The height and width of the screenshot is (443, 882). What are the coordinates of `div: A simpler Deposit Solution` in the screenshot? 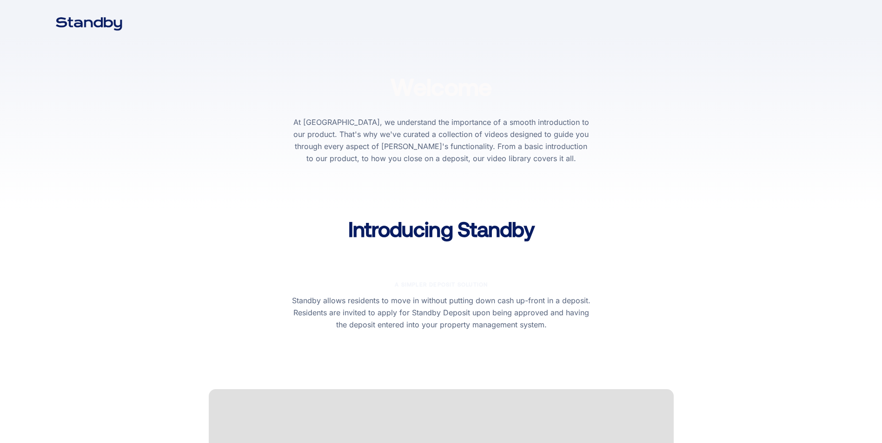 It's located at (441, 284).